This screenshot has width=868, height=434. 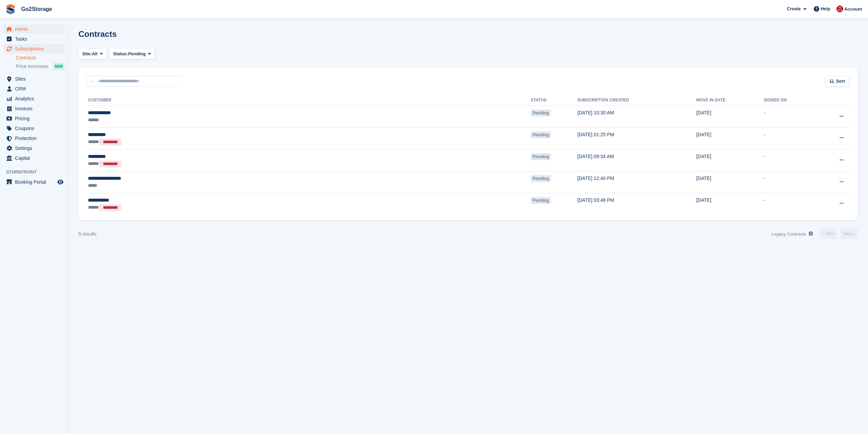 I want to click on a: Preview store, so click(x=60, y=182).